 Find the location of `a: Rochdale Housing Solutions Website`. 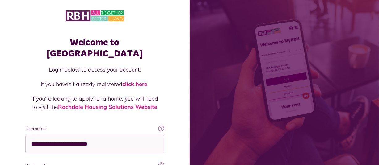

a: Rochdale Housing Solutions Website is located at coordinates (107, 107).